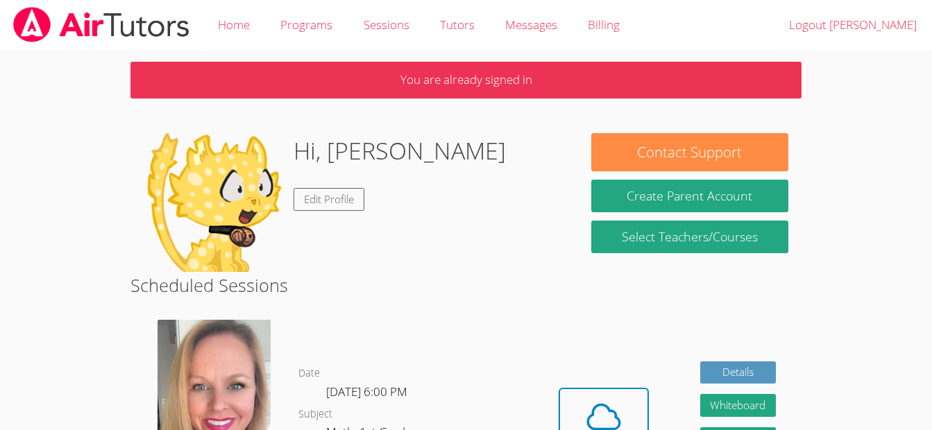 The height and width of the screenshot is (430, 932). What do you see at coordinates (329, 199) in the screenshot?
I see `a: Edit Profile` at bounding box center [329, 199].